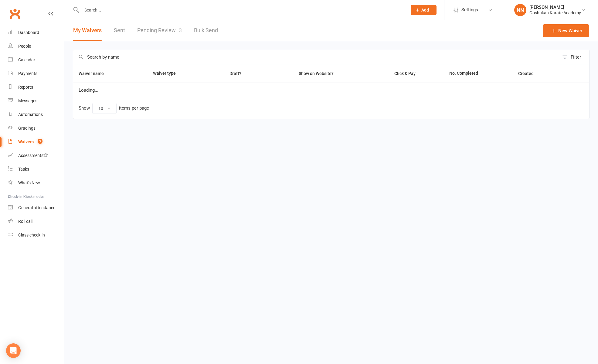 The height and width of the screenshot is (364, 598). Describe the element at coordinates (36, 74) in the screenshot. I see `a: Payments` at that location.